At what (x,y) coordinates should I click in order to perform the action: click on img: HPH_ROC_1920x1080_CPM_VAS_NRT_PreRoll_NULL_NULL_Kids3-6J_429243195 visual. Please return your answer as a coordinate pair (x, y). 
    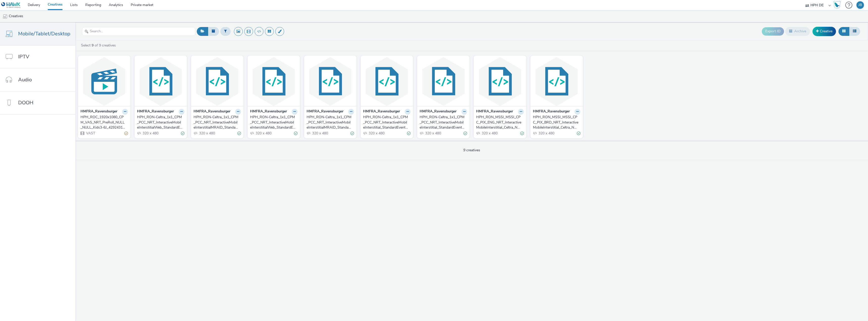
    Looking at the image, I should click on (104, 81).